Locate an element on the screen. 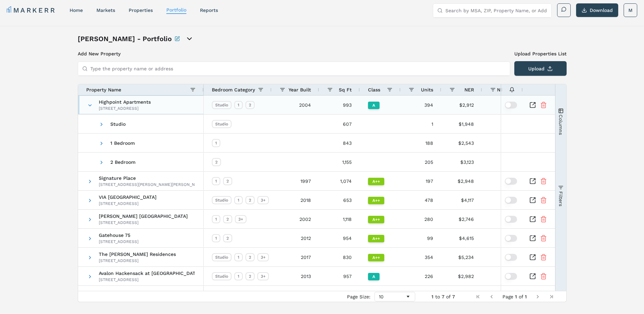  div: 205 is located at coordinates (421, 162).